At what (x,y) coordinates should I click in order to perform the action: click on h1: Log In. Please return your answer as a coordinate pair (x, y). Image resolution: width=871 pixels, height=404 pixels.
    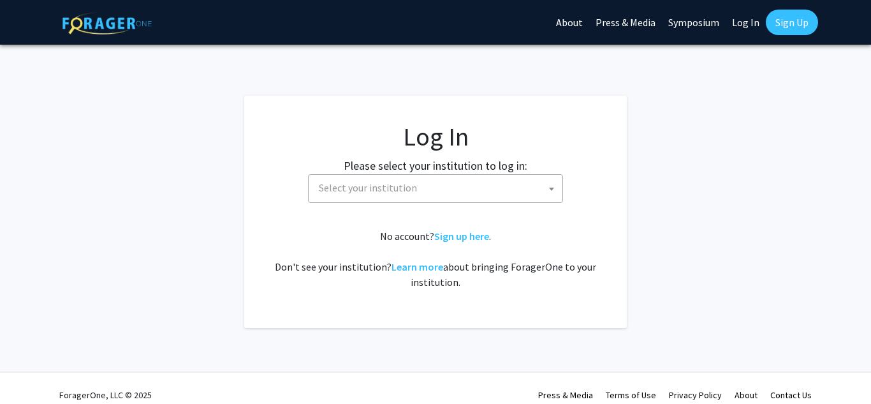
    Looking at the image, I should click on (435, 136).